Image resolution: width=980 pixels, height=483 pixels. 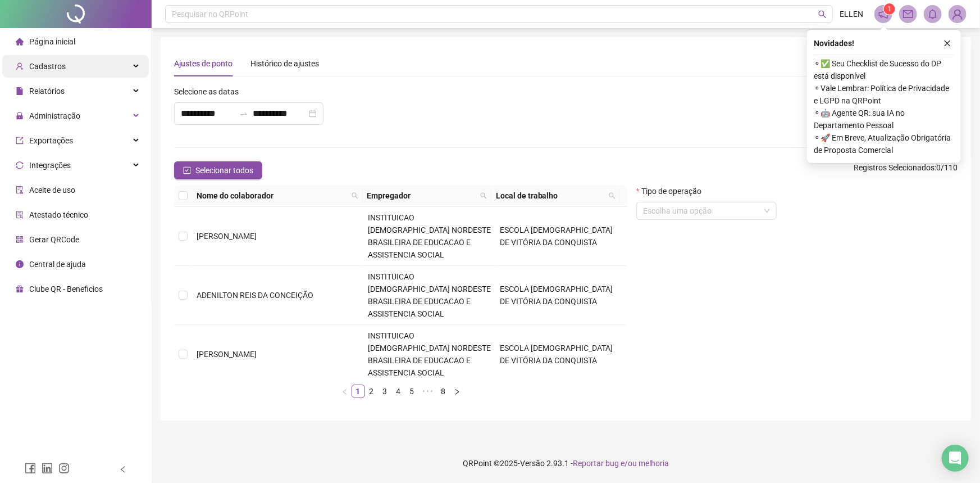 What do you see at coordinates (187, 171) in the screenshot?
I see `span: check-square` at bounding box center [187, 171].